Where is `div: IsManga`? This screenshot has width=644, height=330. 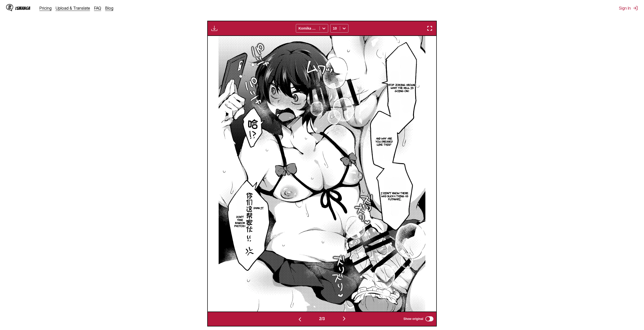
div: IsManga is located at coordinates (23, 8).